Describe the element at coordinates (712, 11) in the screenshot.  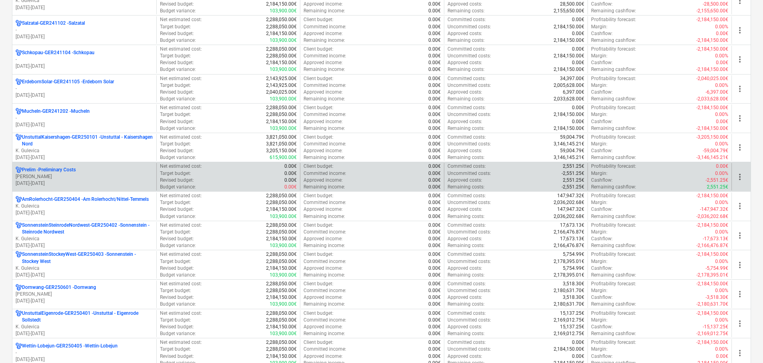
I see `p: -2,155,650.00€` at that location.